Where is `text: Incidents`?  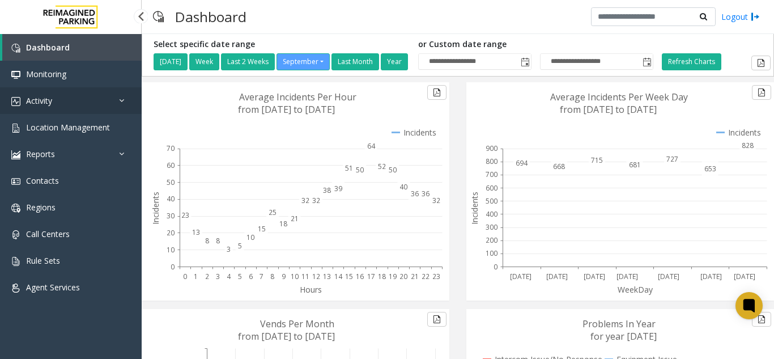 text: Incidents is located at coordinates (155, 208).